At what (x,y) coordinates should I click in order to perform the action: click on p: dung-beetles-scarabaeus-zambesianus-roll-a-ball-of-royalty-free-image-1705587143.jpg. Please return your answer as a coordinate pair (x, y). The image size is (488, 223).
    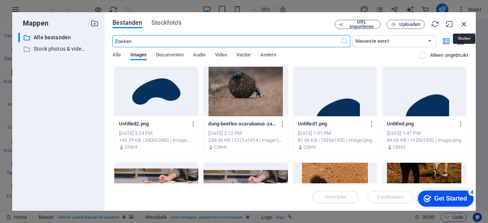
    Looking at the image, I should click on (242, 124).